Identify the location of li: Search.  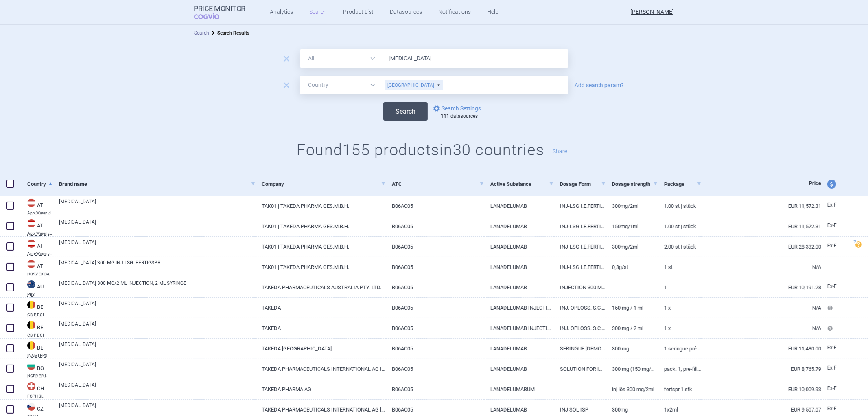
(201, 33).